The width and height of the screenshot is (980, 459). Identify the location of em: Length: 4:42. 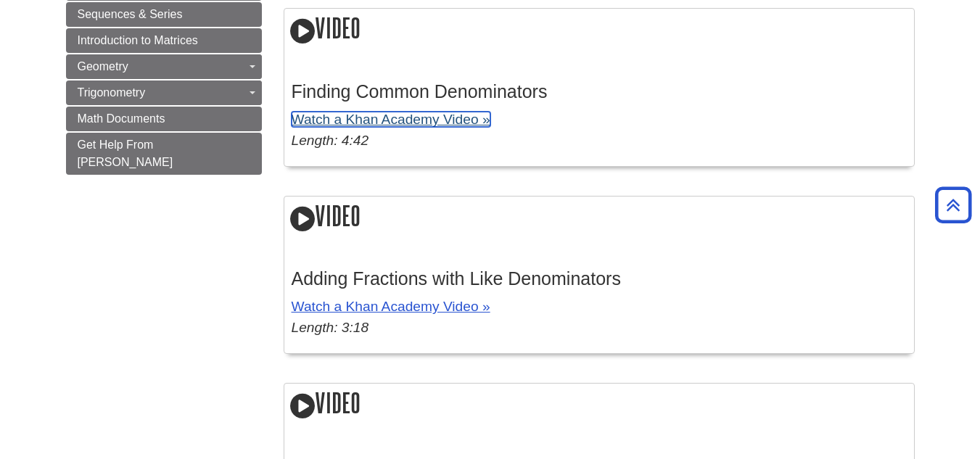
(330, 140).